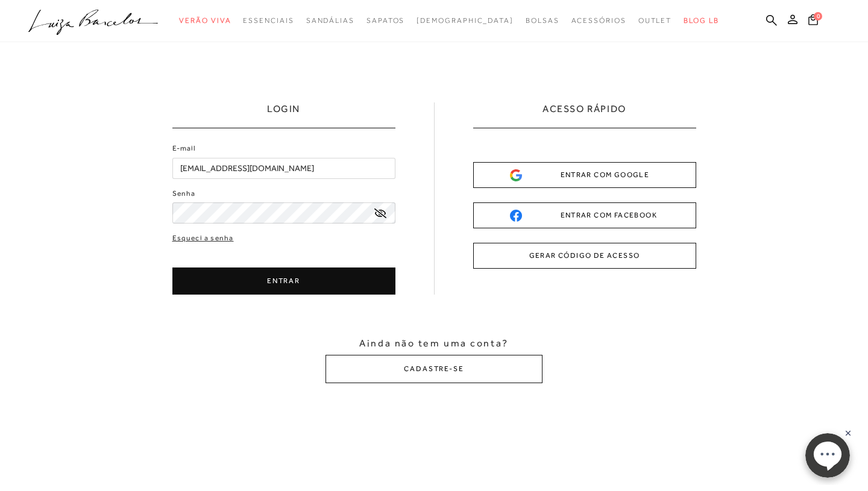 This screenshot has height=491, width=868. Describe the element at coordinates (585, 175) in the screenshot. I see `div: ENTRAR COM GOOGLE` at that location.